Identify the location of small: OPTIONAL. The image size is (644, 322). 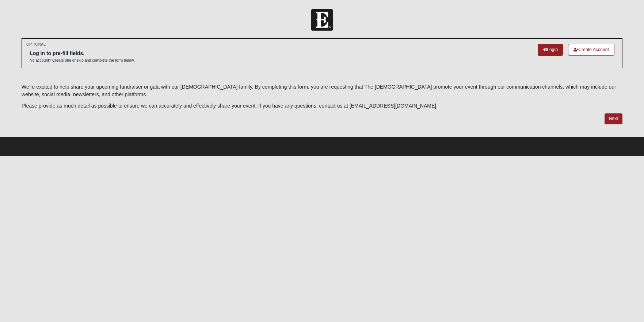
(36, 44).